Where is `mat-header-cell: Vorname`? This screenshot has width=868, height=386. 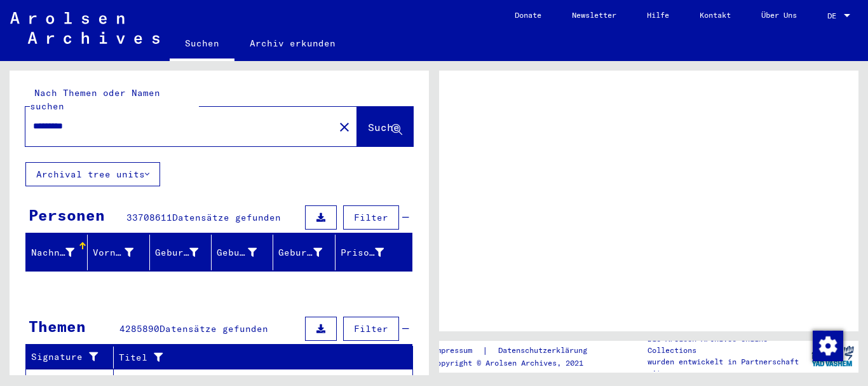
mat-header-cell: Vorname is located at coordinates (118, 253).